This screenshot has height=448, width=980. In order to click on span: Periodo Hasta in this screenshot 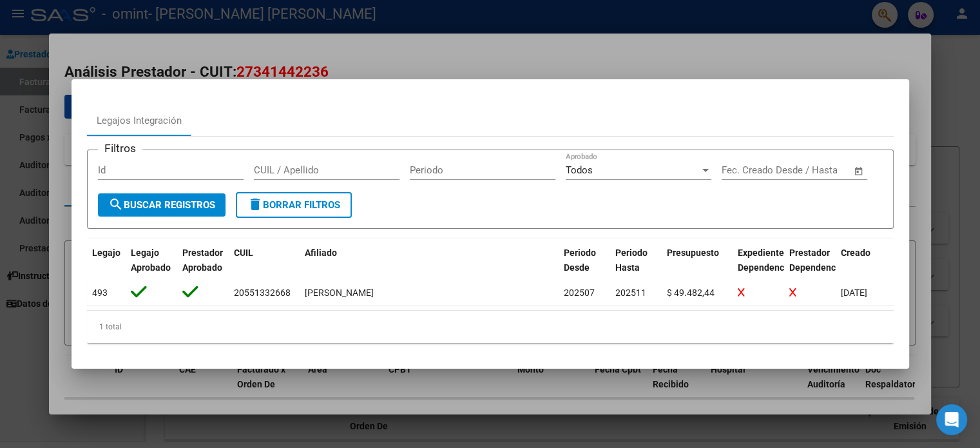, I will do `click(632, 260)`.